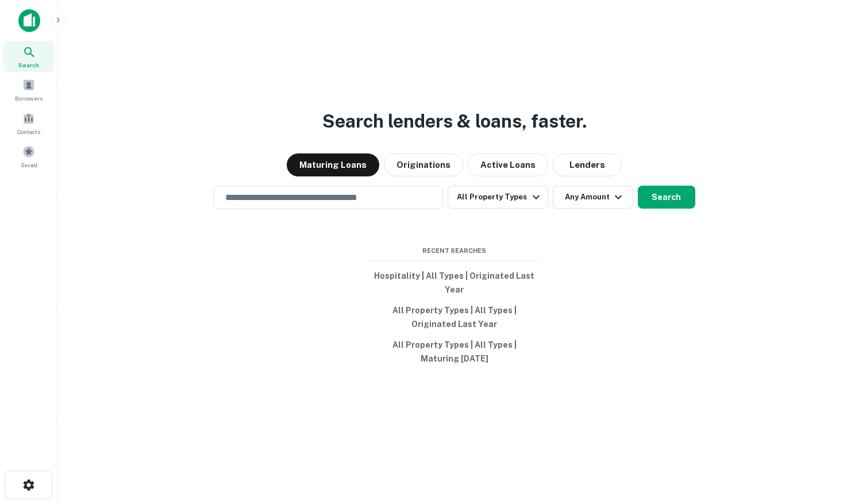 This screenshot has width=851, height=504. Describe the element at coordinates (508, 165) in the screenshot. I see `button: Active Loans` at that location.